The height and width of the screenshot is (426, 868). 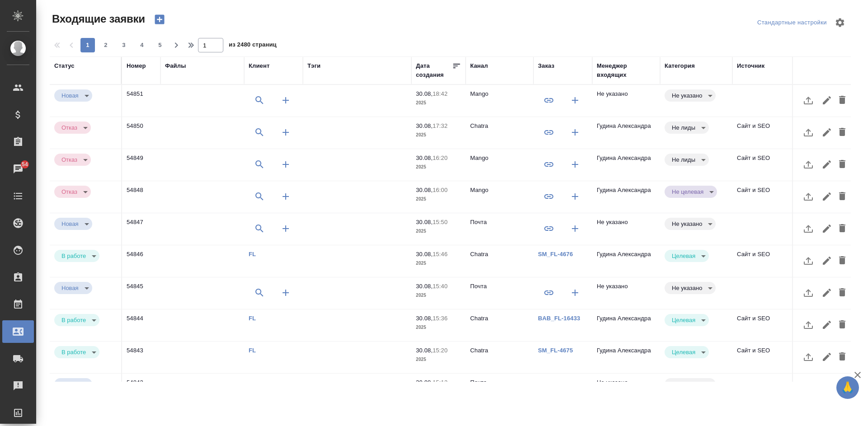 I want to click on td: Почта, so click(x=500, y=229).